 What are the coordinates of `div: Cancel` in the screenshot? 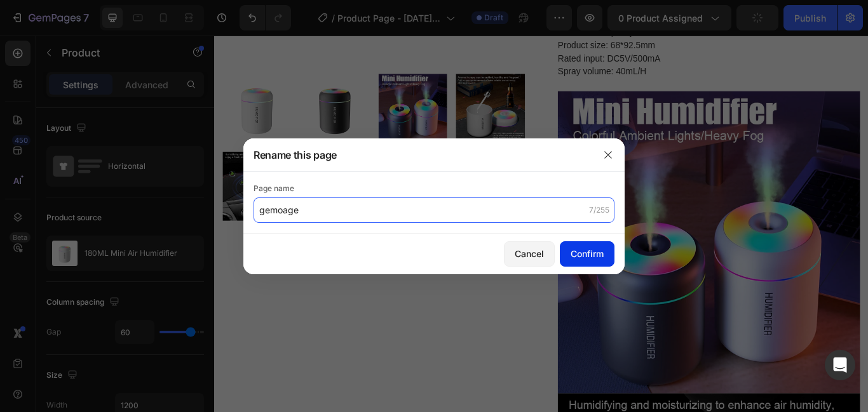 It's located at (529, 253).